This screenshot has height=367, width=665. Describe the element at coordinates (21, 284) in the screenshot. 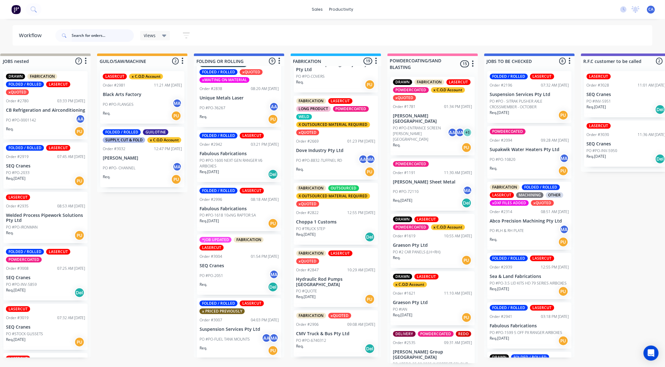

I see `p: PO #PO-INV-5859` at that location.